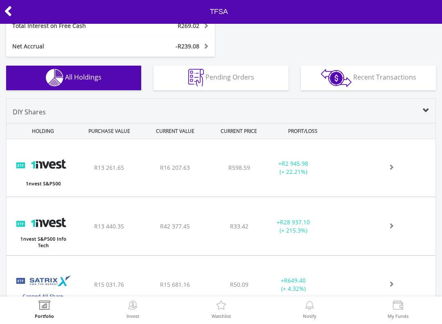 The image size is (442, 324). I want to click on span: R28 937.10, so click(295, 222).